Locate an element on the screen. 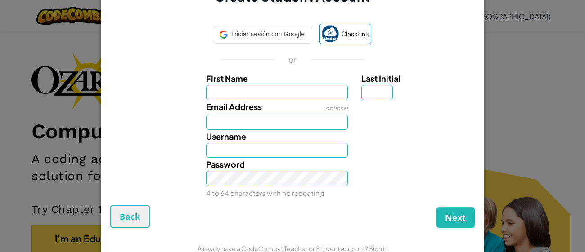 The width and height of the screenshot is (585, 252). img: classlink-logo-small.png is located at coordinates (330, 34).